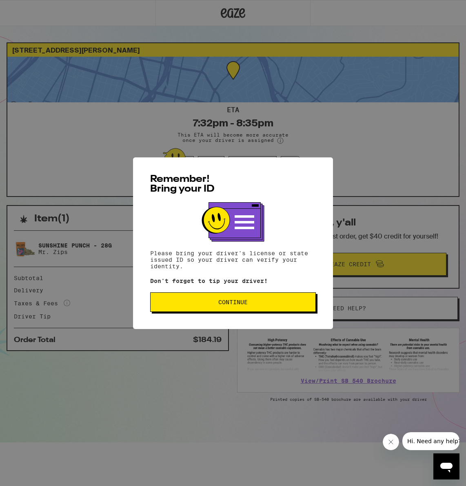 This screenshot has width=466, height=486. What do you see at coordinates (182, 184) in the screenshot?
I see `span: Remember! Bring your ID` at bounding box center [182, 184].